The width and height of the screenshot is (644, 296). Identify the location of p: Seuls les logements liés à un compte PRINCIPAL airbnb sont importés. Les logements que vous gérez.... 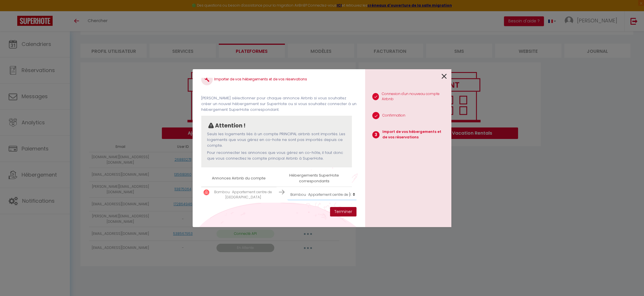
(277, 140).